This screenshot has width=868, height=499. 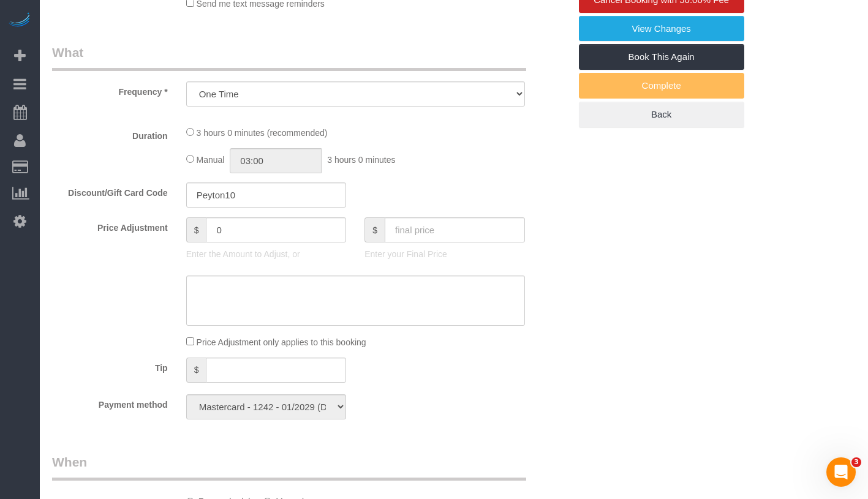 What do you see at coordinates (20, 21) in the screenshot?
I see `a: Automaid Logo` at bounding box center [20, 21].